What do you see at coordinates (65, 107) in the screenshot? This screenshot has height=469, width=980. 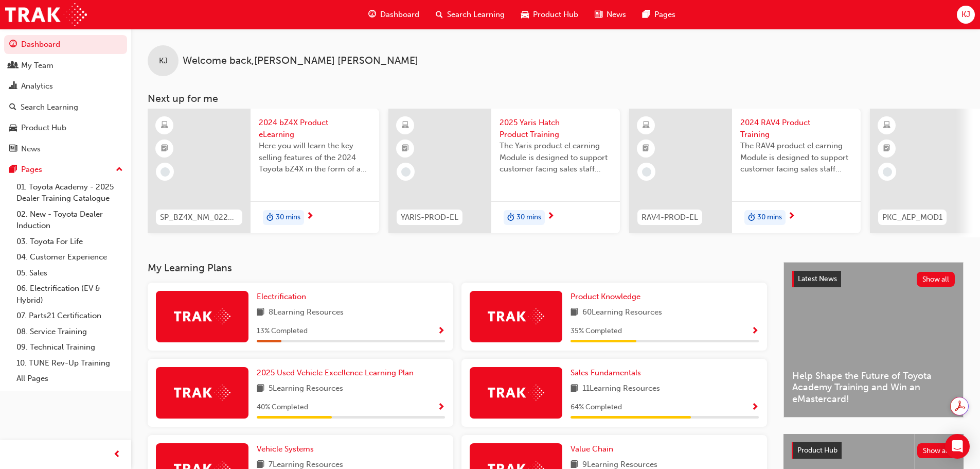 I see `a: Search Learning` at bounding box center [65, 107].